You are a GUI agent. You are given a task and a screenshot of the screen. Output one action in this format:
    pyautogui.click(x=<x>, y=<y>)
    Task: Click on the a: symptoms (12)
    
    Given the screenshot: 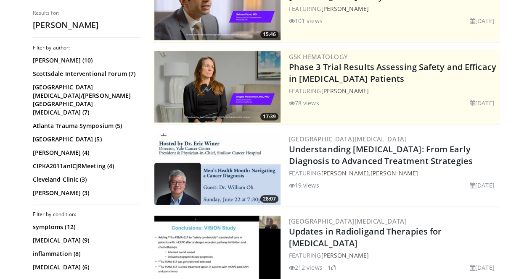 What is the action you would take?
    pyautogui.click(x=85, y=227)
    